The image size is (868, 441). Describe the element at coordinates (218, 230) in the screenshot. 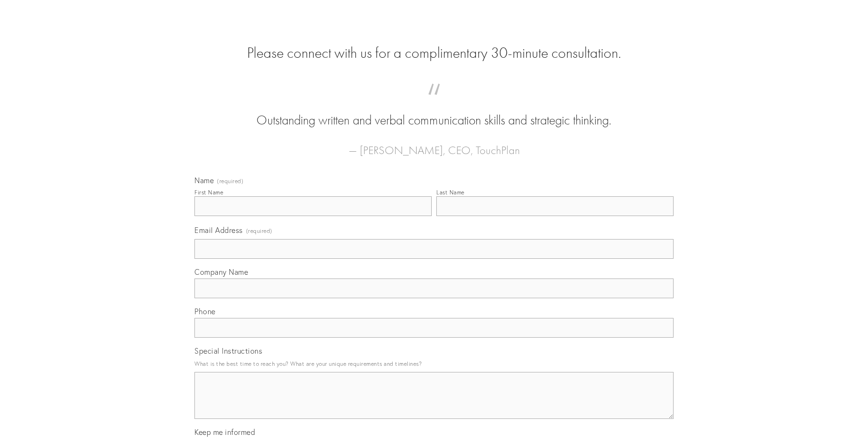

I see `span: Email Address` at that location.